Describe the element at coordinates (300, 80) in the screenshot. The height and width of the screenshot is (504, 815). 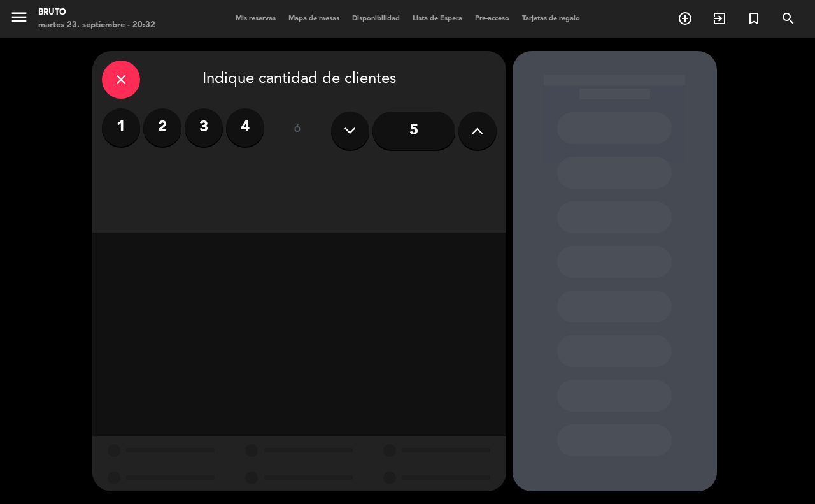
I see `div: Indique cantidad de clientes` at that location.